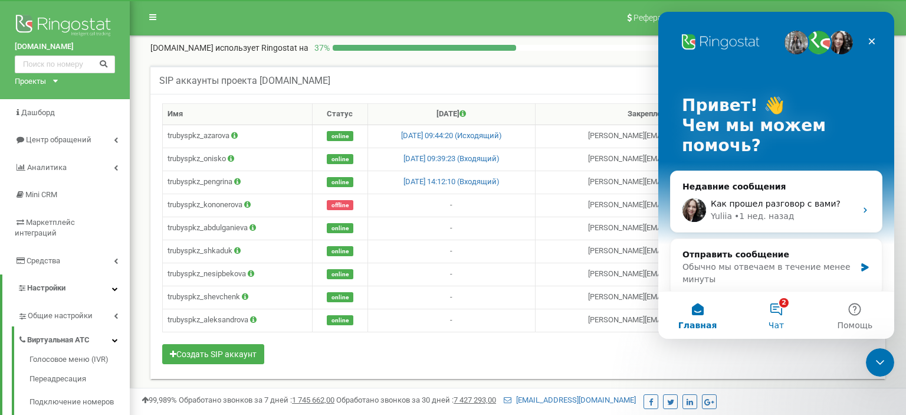  Describe the element at coordinates (213, 354) in the screenshot. I see `button: Создать SIP аккаунт` at that location.